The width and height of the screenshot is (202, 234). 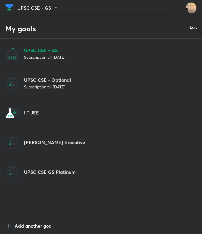 I want to click on img: AAI - Jr. Executive, so click(x=12, y=142).